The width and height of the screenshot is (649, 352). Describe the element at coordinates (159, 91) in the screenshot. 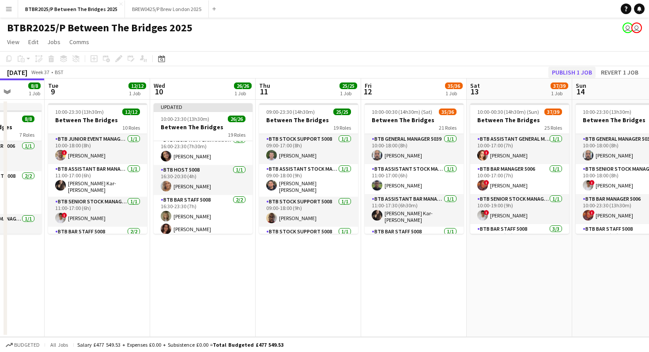

I see `span: 10` at that location.